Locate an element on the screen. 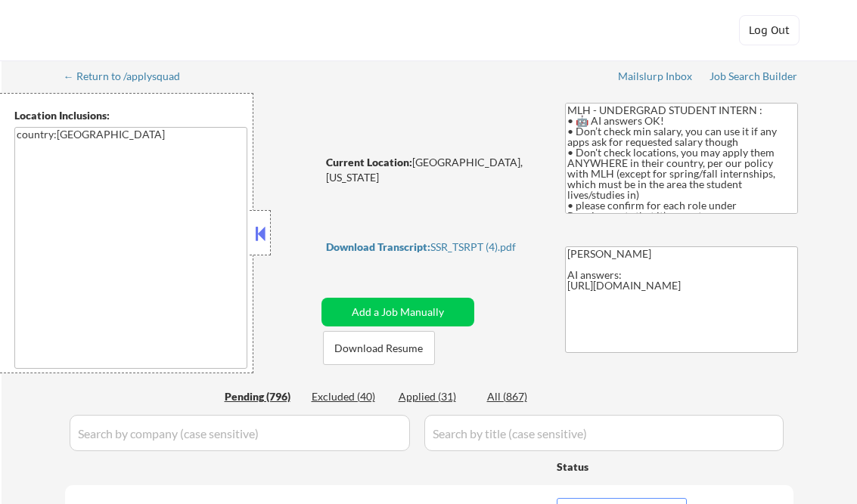  strong: Download Transcript: is located at coordinates (378, 247).